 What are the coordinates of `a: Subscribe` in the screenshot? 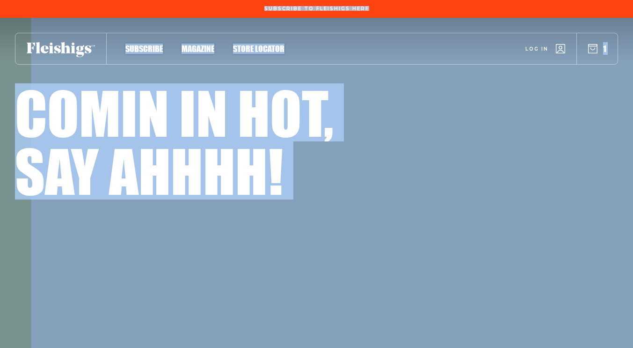 It's located at (144, 48).